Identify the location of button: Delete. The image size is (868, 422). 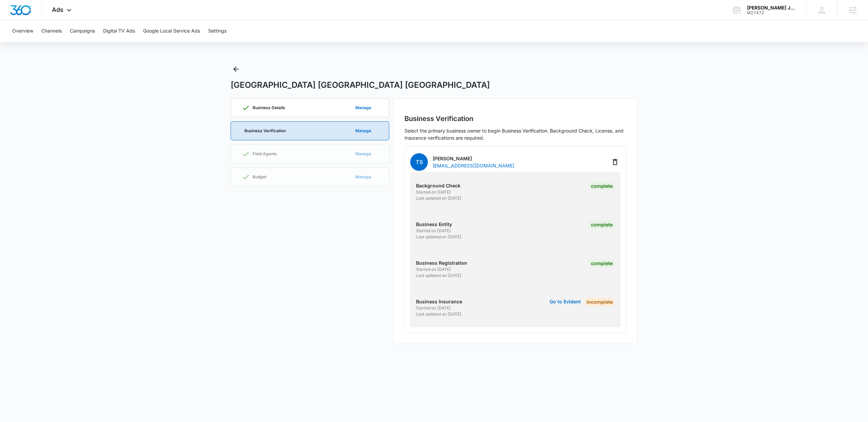
(615, 162).